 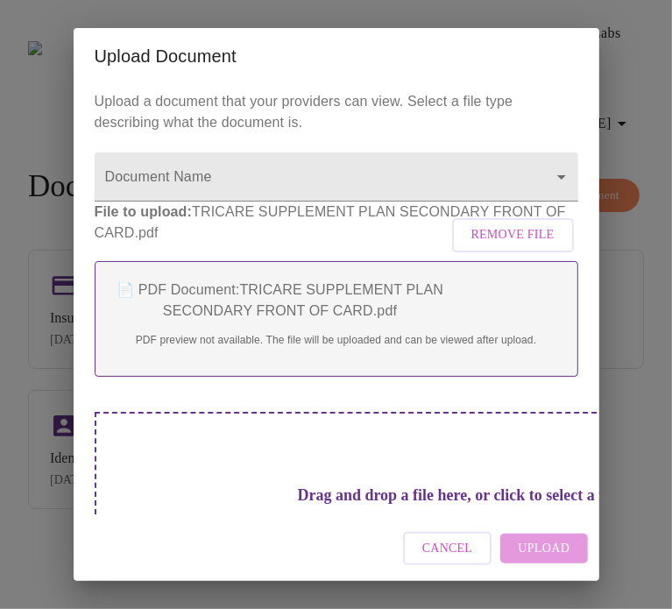 What do you see at coordinates (513, 235) in the screenshot?
I see `span: Remove File` at bounding box center [513, 235].